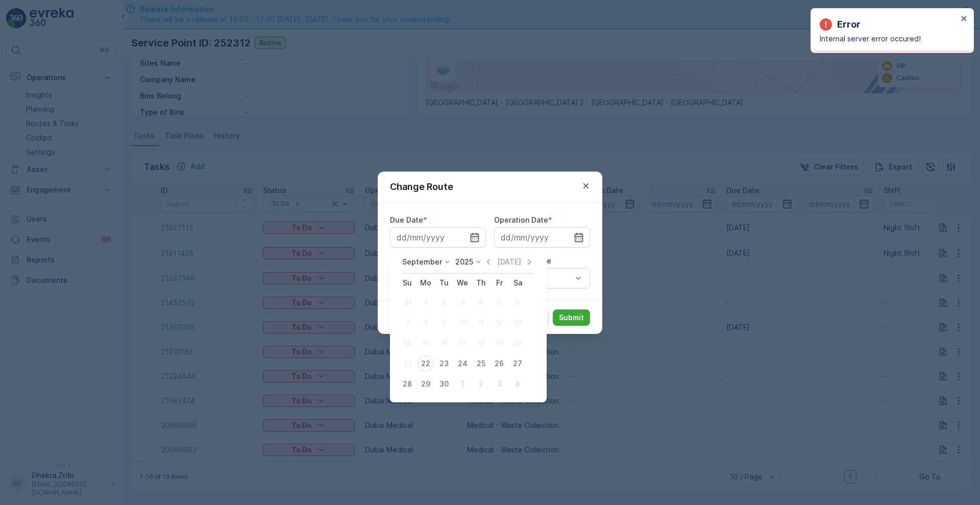 The width and height of the screenshot is (980, 505). What do you see at coordinates (422, 186) in the screenshot?
I see `p: Change Route` at bounding box center [422, 186].